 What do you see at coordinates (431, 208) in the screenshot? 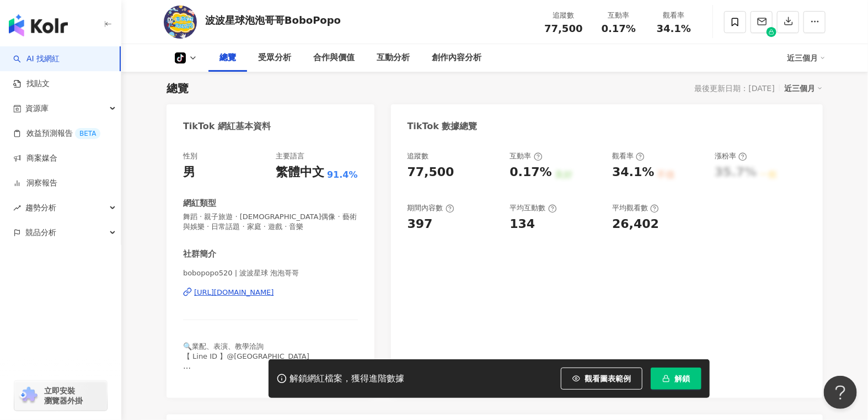
I see `div: 期間內容數` at bounding box center [431, 208].